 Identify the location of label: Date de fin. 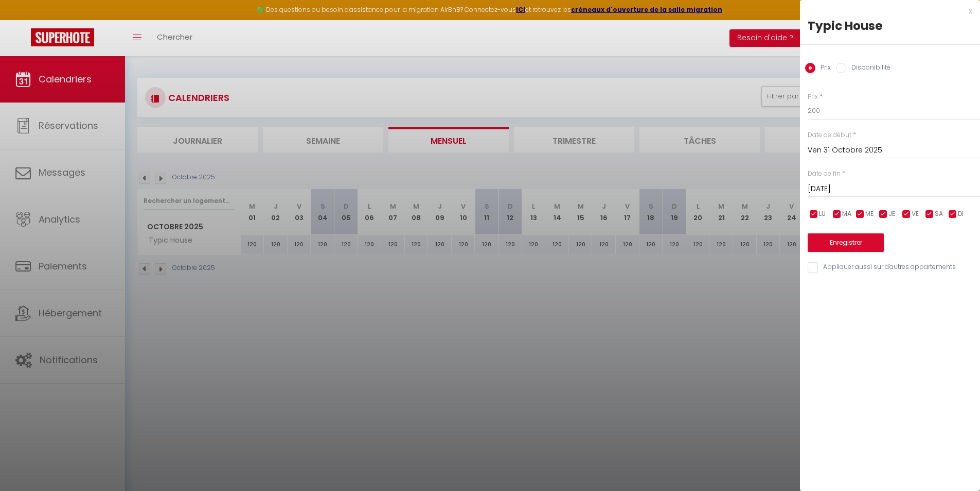
(824, 173).